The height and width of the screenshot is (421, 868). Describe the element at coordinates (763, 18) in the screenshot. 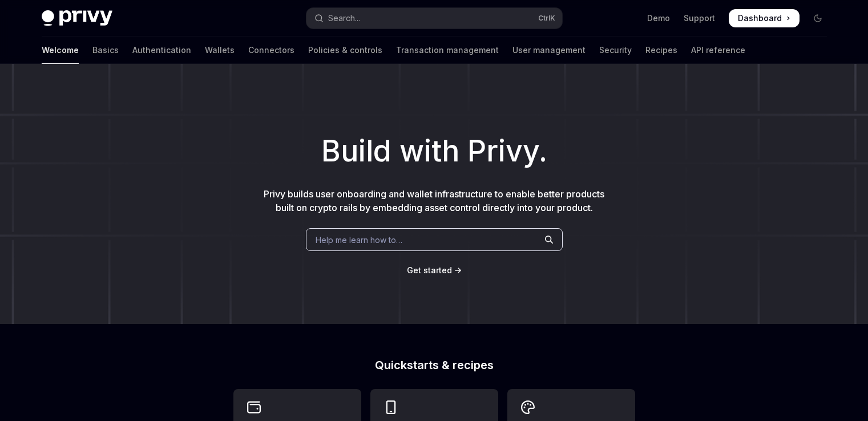

I see `a: Dashboard` at that location.